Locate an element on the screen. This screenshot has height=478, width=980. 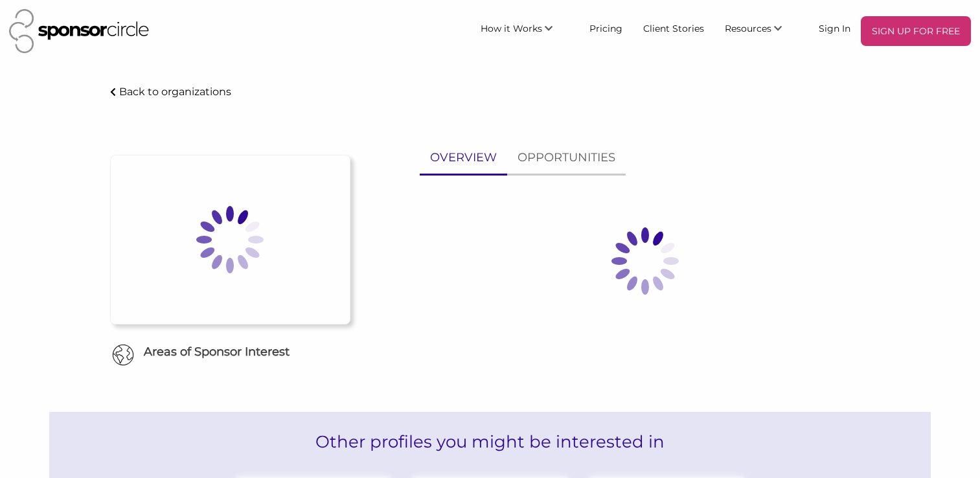
h6: Areas of Sponsor Interest is located at coordinates (230, 352).